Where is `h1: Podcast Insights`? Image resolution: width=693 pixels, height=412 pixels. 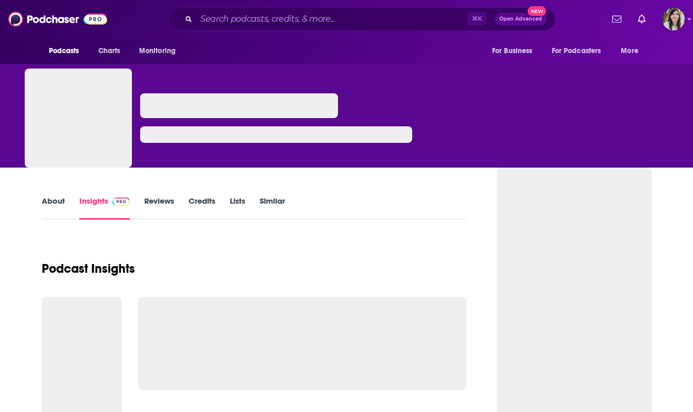 h1: Podcast Insights is located at coordinates (88, 269).